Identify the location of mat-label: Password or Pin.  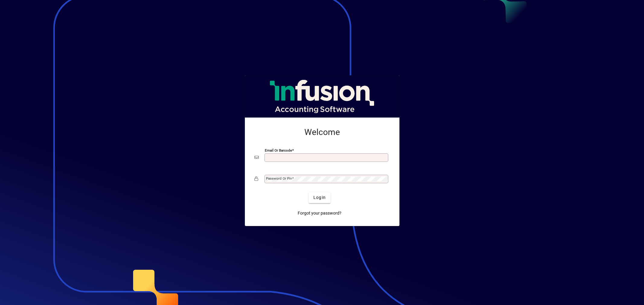
(279, 179).